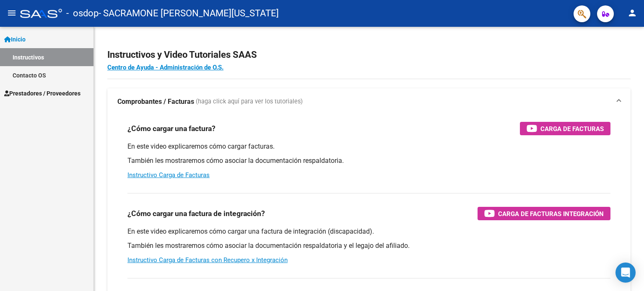 This screenshot has height=291, width=644. Describe the element at coordinates (196, 213) in the screenshot. I see `h3: ¿Cómo cargar una factura de integración?` at that location.